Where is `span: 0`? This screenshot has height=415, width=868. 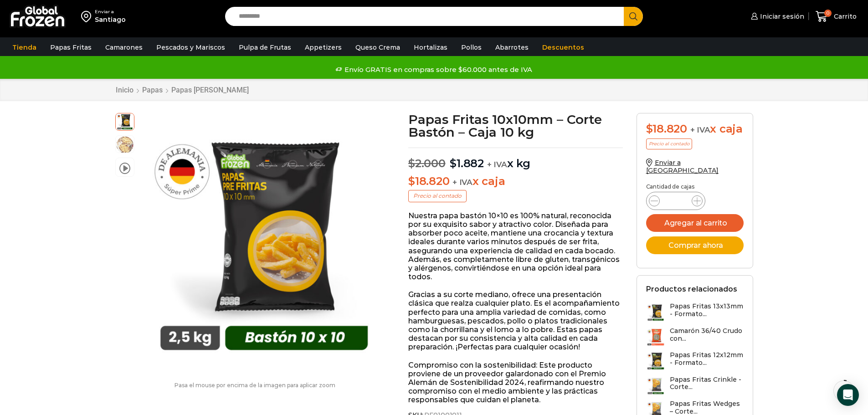
span: 0 is located at coordinates (828, 13).